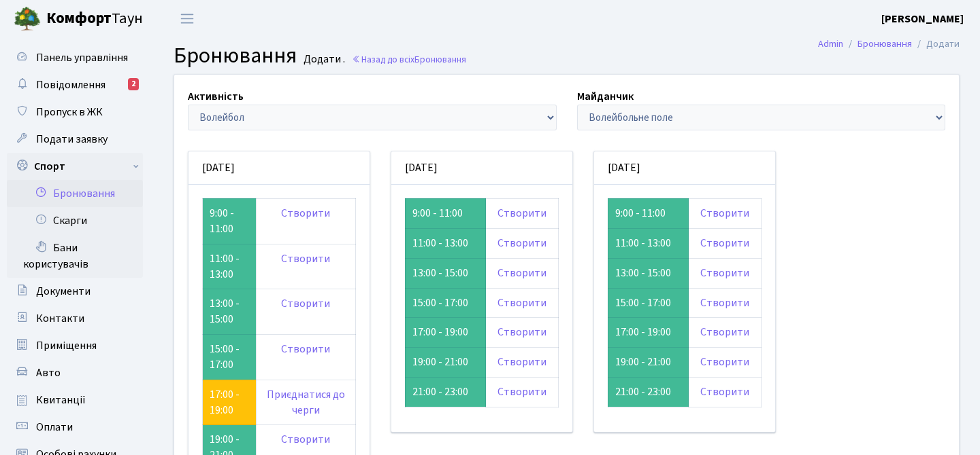  What do you see at coordinates (409, 59) in the screenshot?
I see `a: Назад до всіхБронювання` at bounding box center [409, 59].